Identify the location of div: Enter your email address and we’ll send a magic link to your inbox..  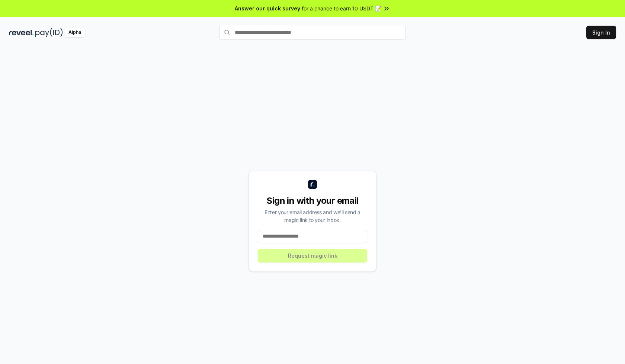
(312, 216).